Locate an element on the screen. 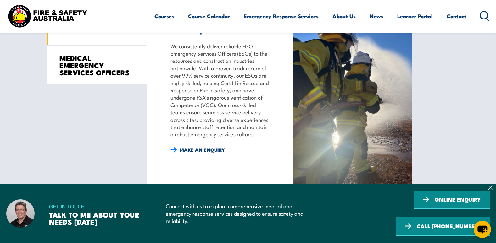 The height and width of the screenshot is (243, 496). img: Dave – Fire and Safety Australia is located at coordinates (20, 214).